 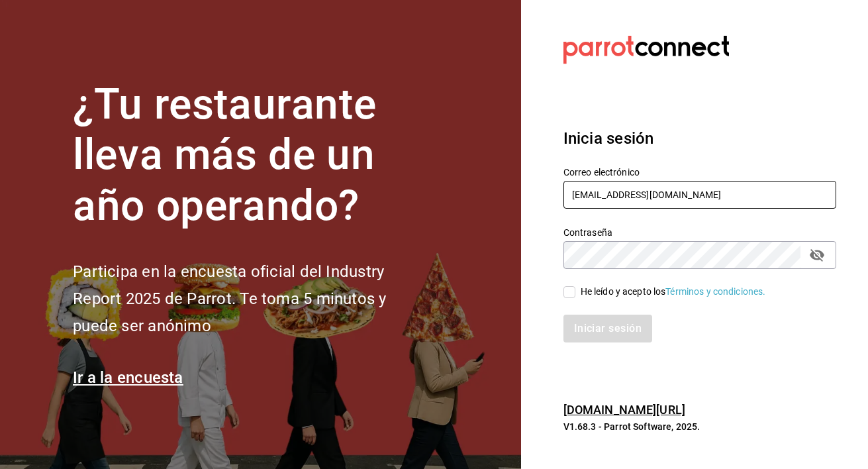 I want to click on p: V1.68.3 - Parrot Software, 2025., so click(x=700, y=426).